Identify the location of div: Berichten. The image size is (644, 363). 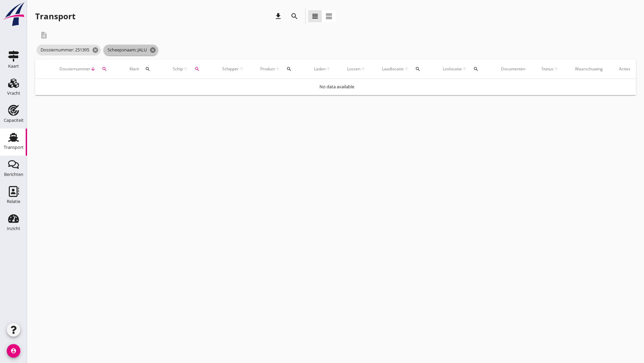
(13, 174).